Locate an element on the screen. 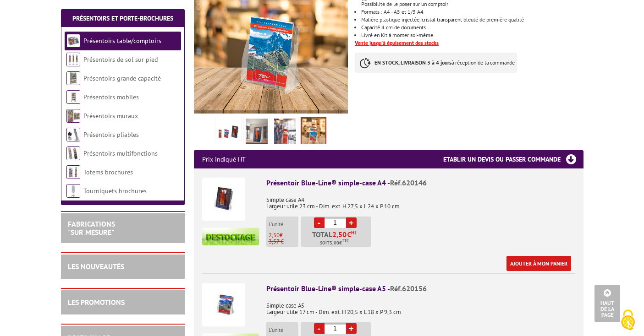 This screenshot has width=644, height=336. button: Cookies (fenêtre modale) is located at coordinates (628, 321).